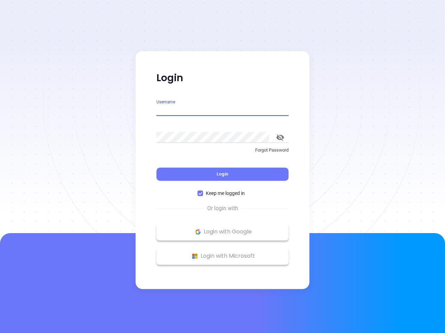 This screenshot has width=445, height=333. What do you see at coordinates (222, 256) in the screenshot?
I see `p: Login with Microsoft` at bounding box center [222, 256].